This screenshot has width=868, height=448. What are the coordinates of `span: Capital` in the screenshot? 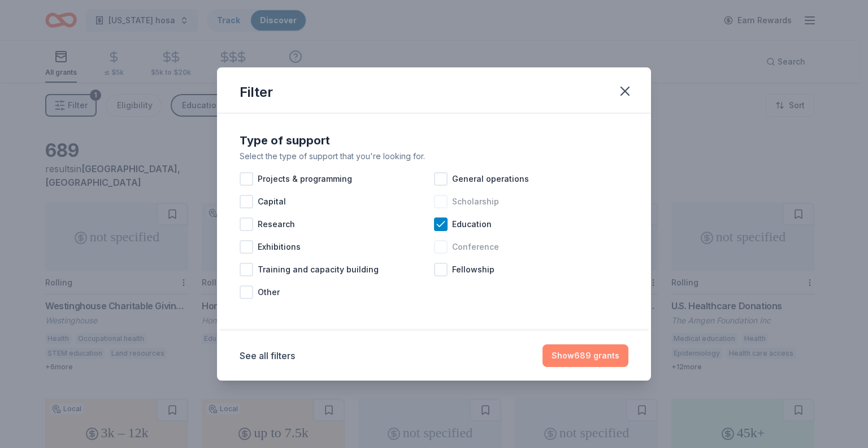 It's located at (272, 201).